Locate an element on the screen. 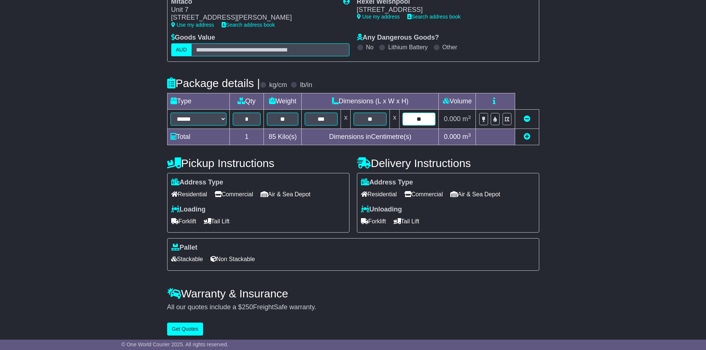 Image resolution: width=706 pixels, height=350 pixels. span: 250 is located at coordinates (247, 307).